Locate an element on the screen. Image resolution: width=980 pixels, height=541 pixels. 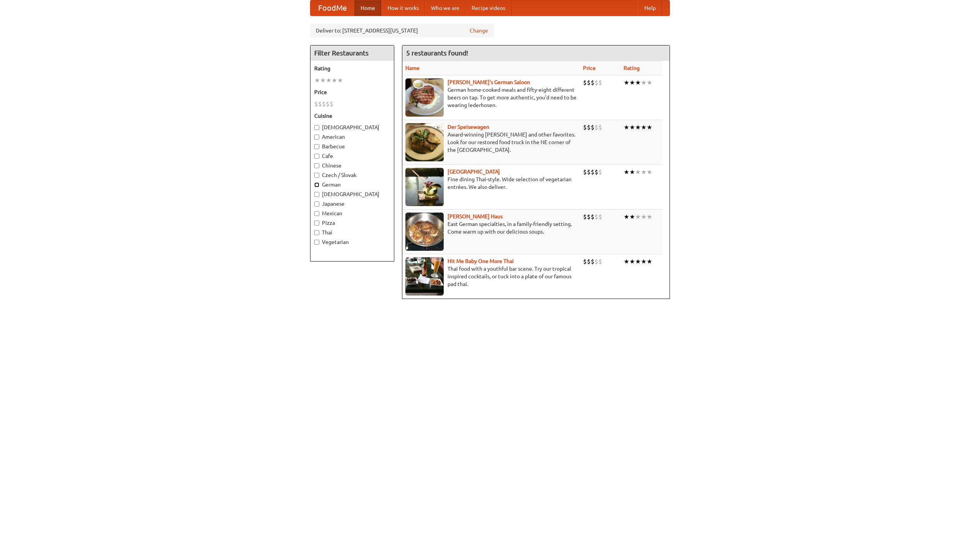
a: How it works is located at coordinates (403, 8).